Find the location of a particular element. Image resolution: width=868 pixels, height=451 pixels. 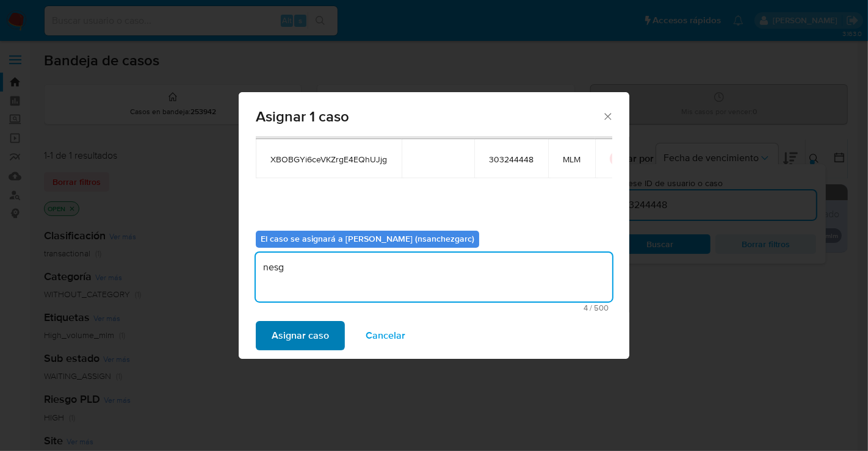

div: assign-modal is located at coordinates (434, 225).